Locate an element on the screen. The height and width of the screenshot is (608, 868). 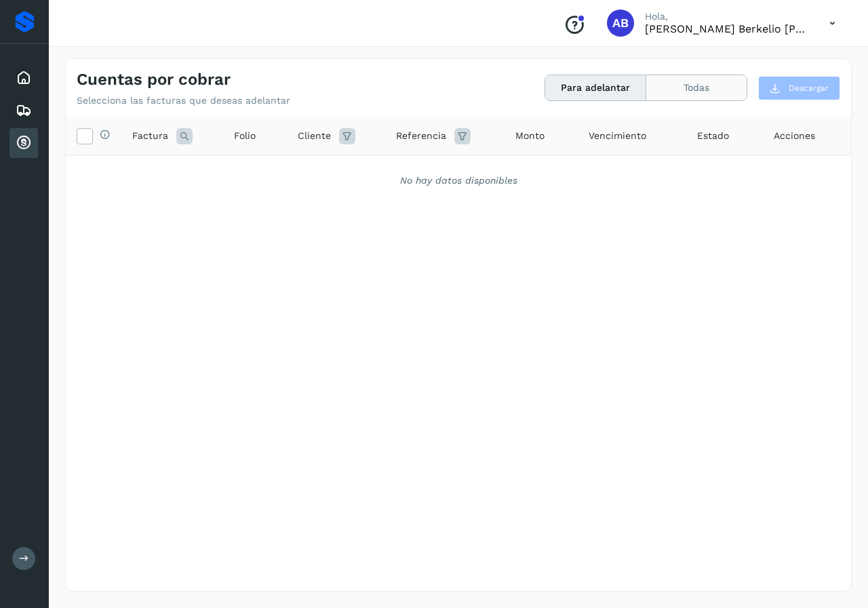
div: No hay datos disponibles is located at coordinates (458, 180).